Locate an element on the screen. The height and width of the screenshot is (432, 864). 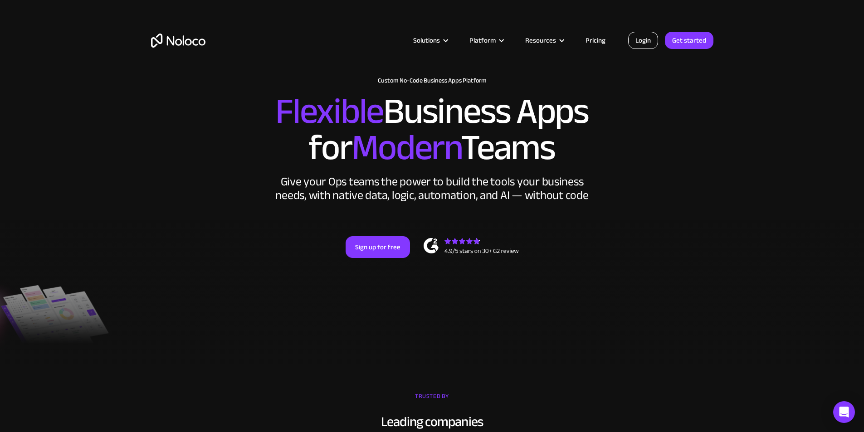
a: home is located at coordinates (178, 40).